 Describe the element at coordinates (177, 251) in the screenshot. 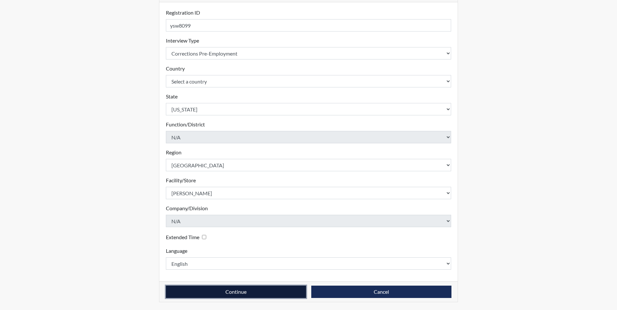

I see `label: Language` at that location.